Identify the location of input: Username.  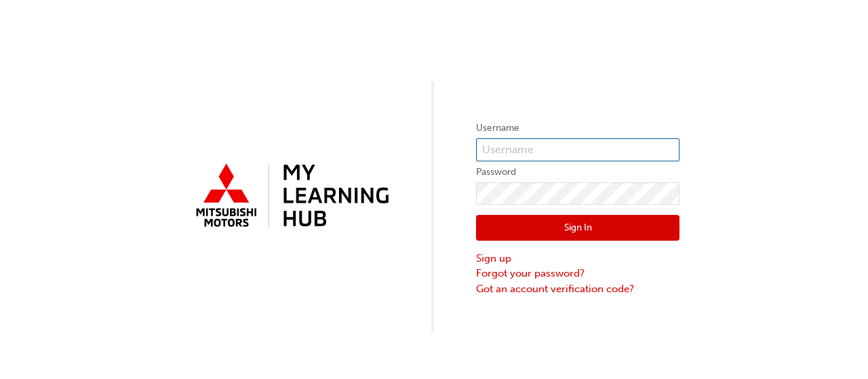
(578, 150).